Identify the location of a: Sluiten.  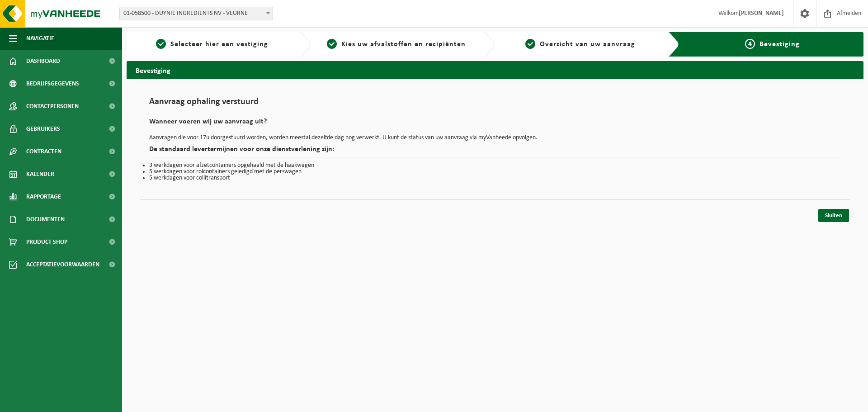
(833, 215).